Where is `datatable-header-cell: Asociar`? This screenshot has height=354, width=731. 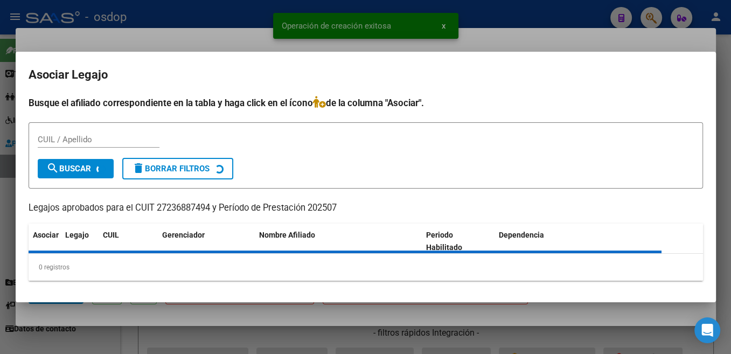 datatable-header-cell: Asociar is located at coordinates (45, 241).